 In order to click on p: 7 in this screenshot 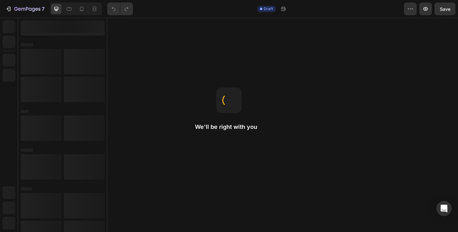, I will do `click(43, 9)`.